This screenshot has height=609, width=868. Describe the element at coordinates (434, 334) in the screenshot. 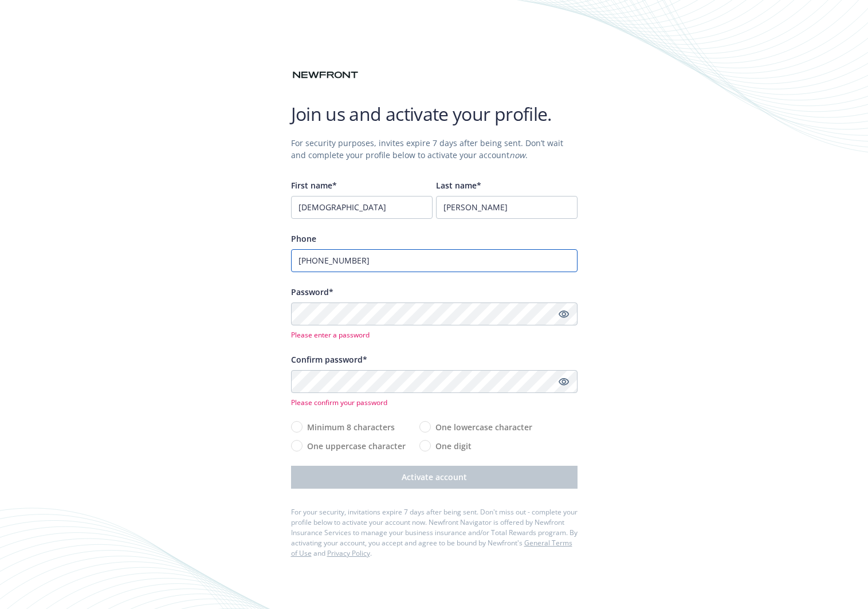

I see `span: Please enter a password` at that location.